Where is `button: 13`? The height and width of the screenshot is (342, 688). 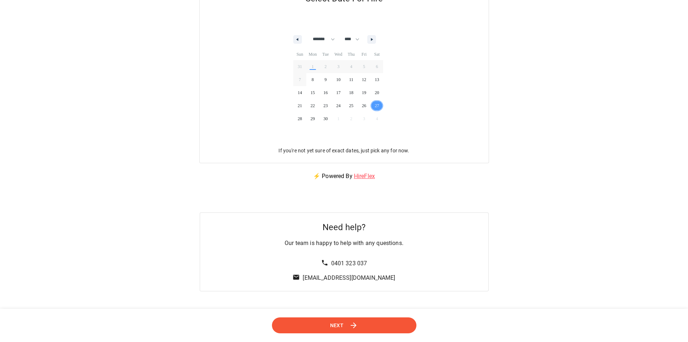 button: 13 is located at coordinates (377, 80).